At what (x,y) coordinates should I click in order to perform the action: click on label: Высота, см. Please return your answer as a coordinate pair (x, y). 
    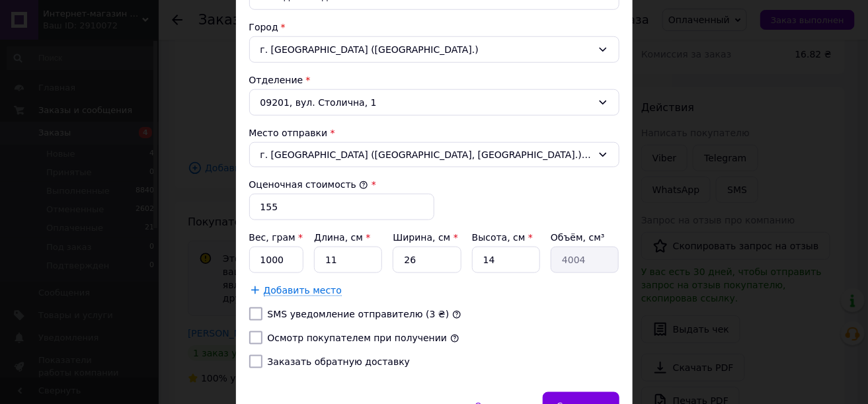
    Looking at the image, I should click on (503, 238).